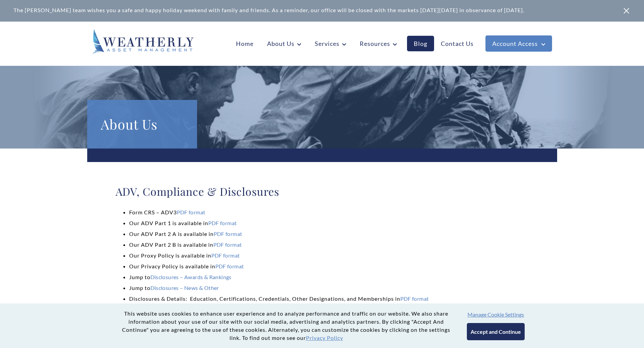 Image resolution: width=644 pixels, height=348 pixels. Describe the element at coordinates (329, 223) in the screenshot. I see `li: Our ADV Part 1 is available in` at that location.